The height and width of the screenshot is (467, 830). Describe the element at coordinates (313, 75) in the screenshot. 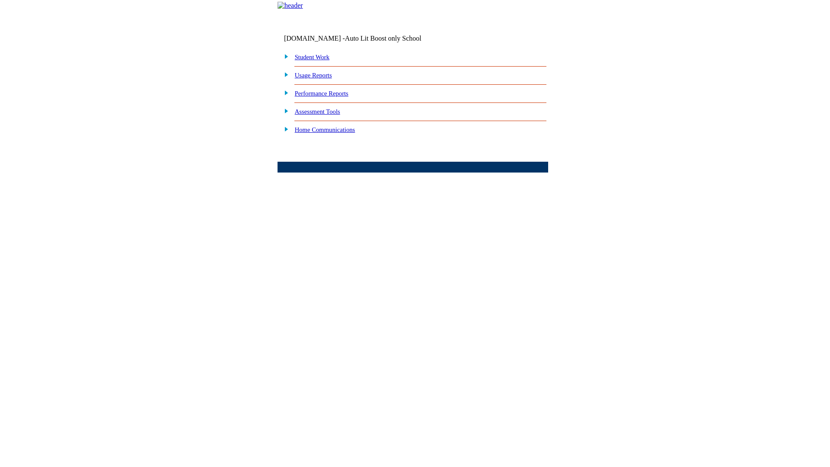

I see `a: Usage Reports` at that location.